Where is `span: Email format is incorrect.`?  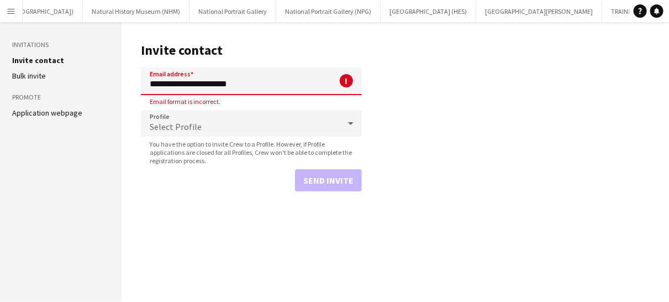 span: Email format is incorrect. is located at coordinates (185, 101).